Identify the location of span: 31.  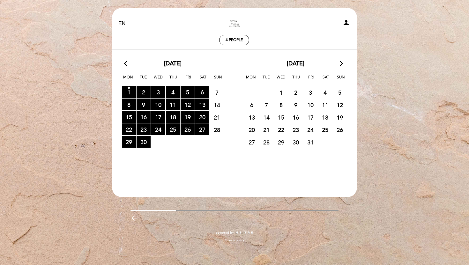
(310, 142).